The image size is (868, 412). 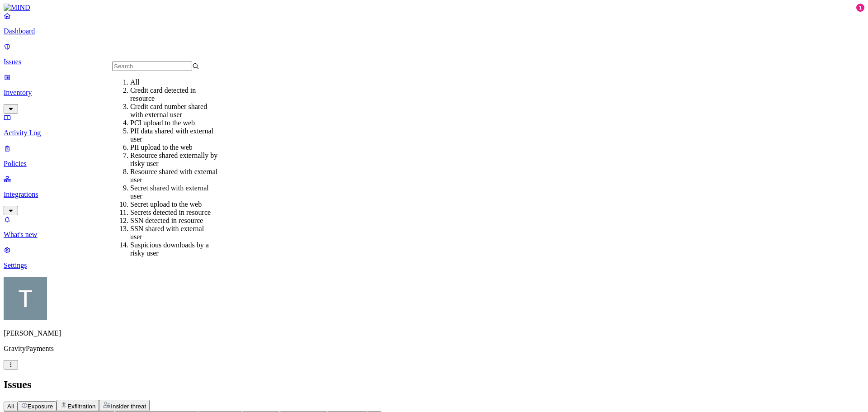 I want to click on div: SSN shared with external user, so click(x=174, y=233).